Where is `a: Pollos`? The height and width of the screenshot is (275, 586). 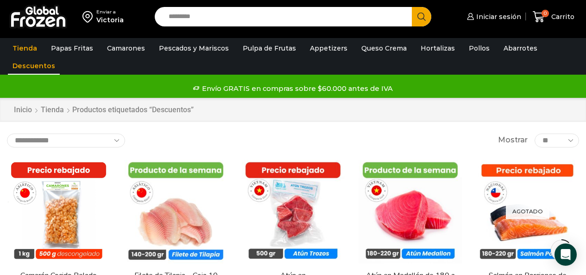
a: Pollos is located at coordinates (479, 48).